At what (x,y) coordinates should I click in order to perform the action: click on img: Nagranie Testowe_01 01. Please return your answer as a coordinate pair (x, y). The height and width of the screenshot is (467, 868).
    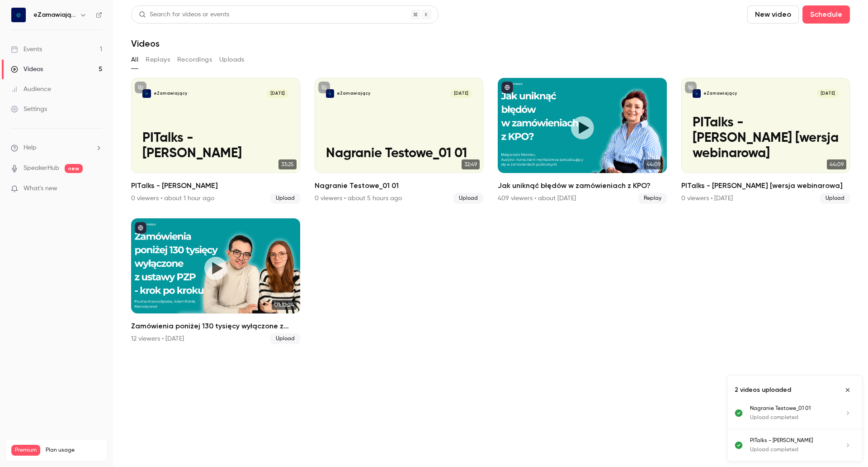
    Looking at the image, I should click on (330, 93).